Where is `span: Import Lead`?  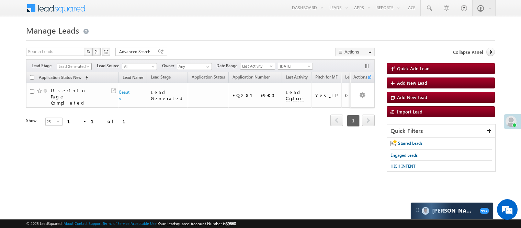
span: Import Lead is located at coordinates (410, 112).